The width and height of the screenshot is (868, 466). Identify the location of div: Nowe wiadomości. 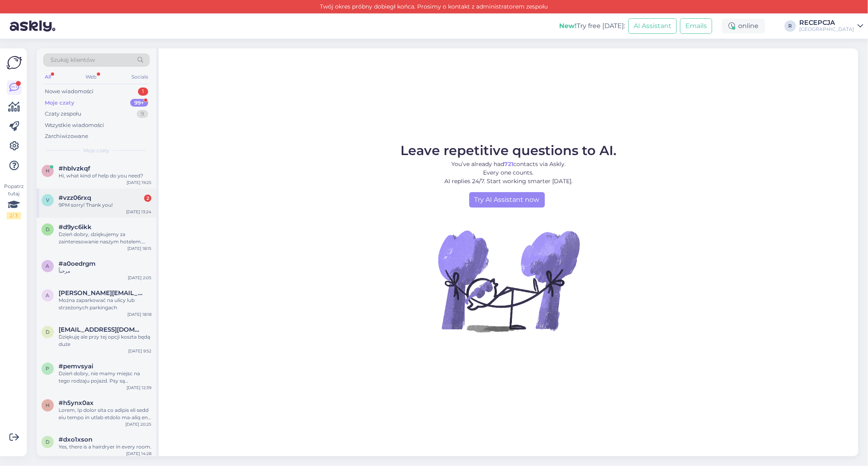
(69, 92).